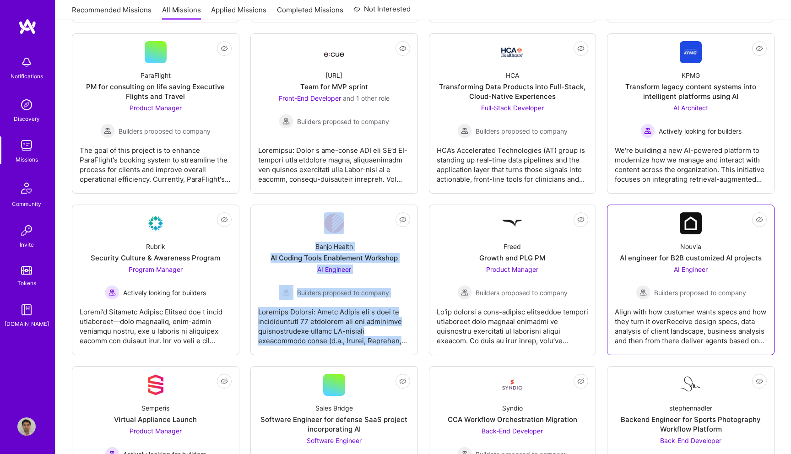 This screenshot has width=791, height=454. What do you see at coordinates (382, 12) in the screenshot?
I see `a: Not Interested` at bounding box center [382, 12].